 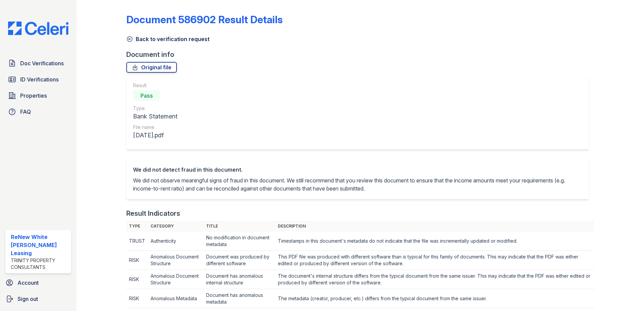 I want to click on td: The metadata (creator, producer, etc.) differs from the typical document from the same issuer., so click(x=435, y=298).